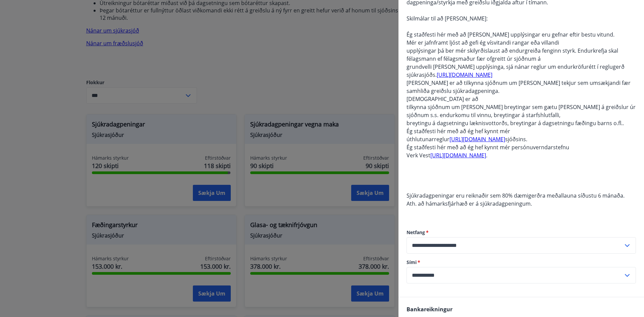  I want to click on span: Ég staðfesti hér með að ég hef kynnt mér persónuverndarstefnu, so click(488, 147).